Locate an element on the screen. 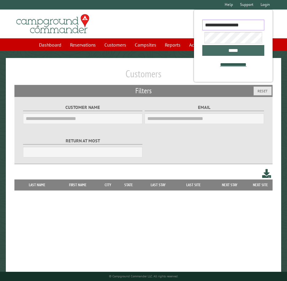 The width and height of the screenshot is (287, 281). a: Download this customer list (.csv) is located at coordinates (266, 173).